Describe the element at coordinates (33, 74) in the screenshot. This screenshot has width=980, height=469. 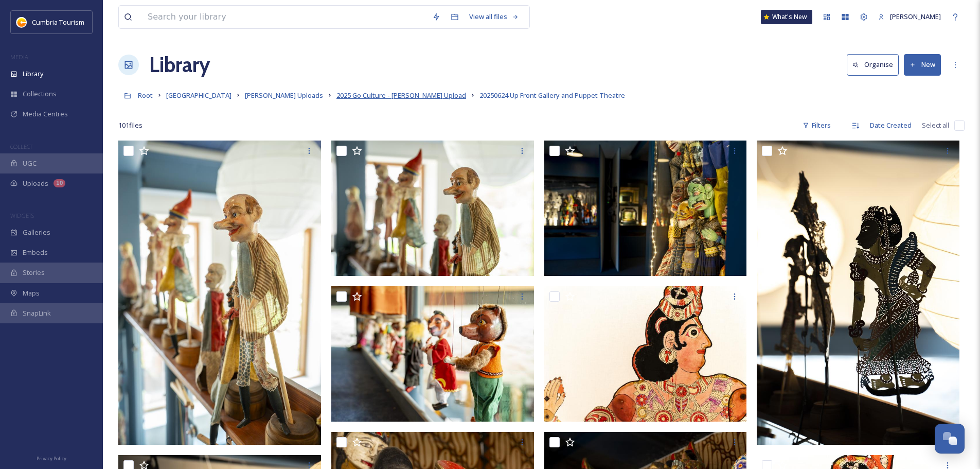
I see `span: Library` at that location.